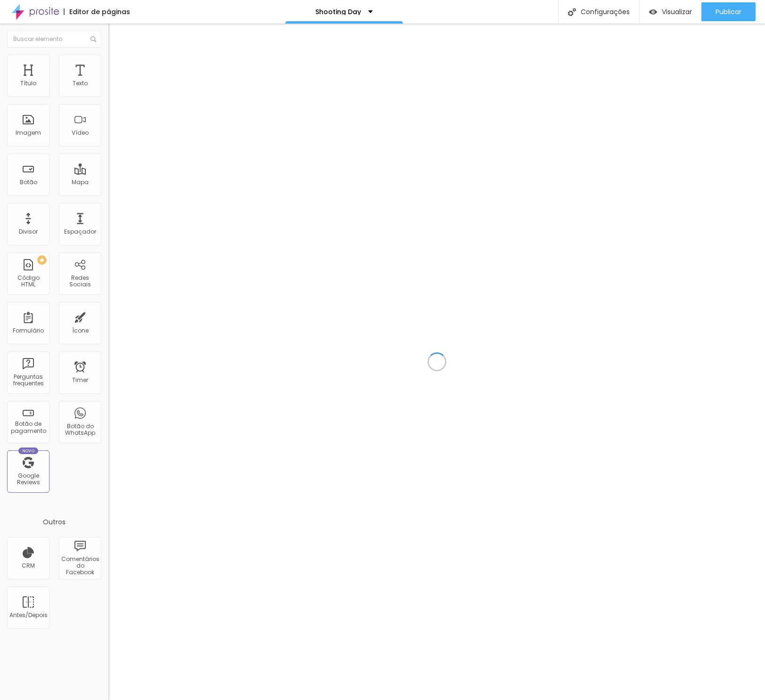  Describe the element at coordinates (28, 479) in the screenshot. I see `div: Google Reviews` at that location.